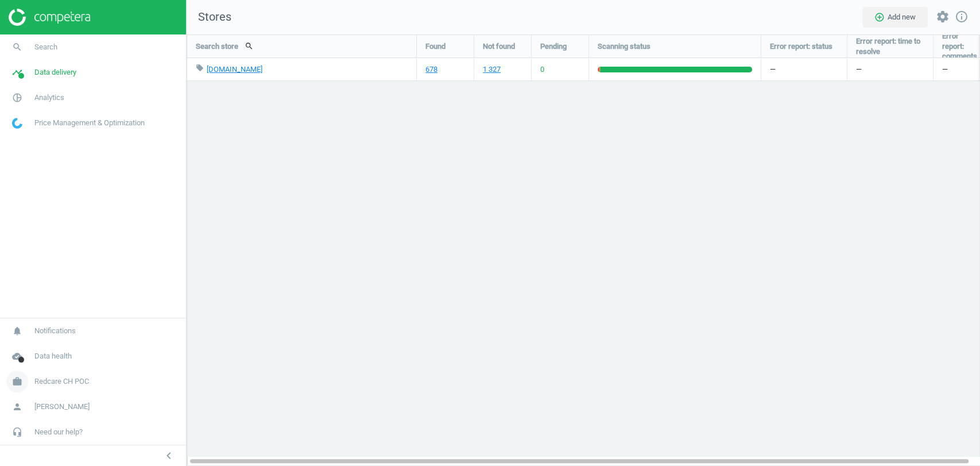  I want to click on span: Error report: time to resolve, so click(890, 47).